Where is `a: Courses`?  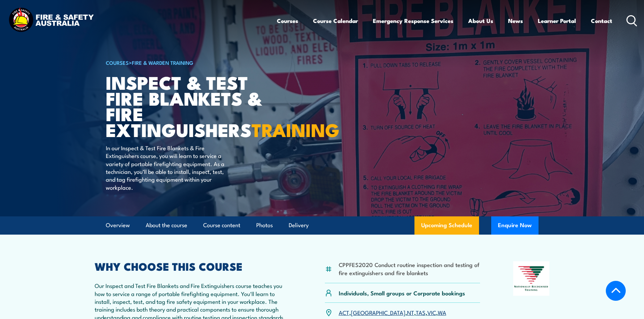
a: Courses is located at coordinates (287, 20).